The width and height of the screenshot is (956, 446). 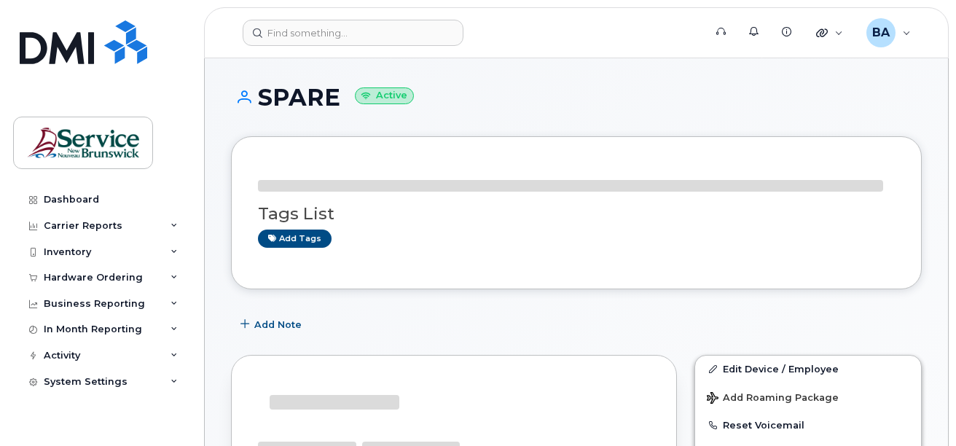 I want to click on span: Add Note, so click(x=278, y=324).